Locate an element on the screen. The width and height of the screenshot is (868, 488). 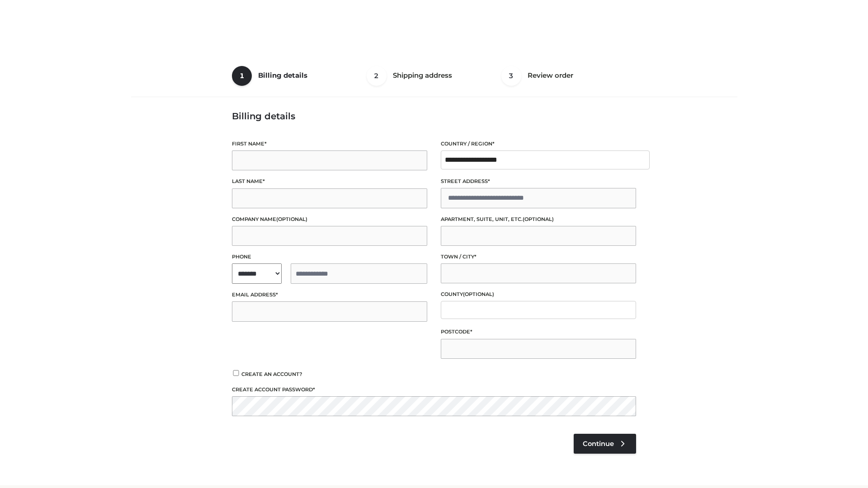
label: Create account password is located at coordinates (434, 389).